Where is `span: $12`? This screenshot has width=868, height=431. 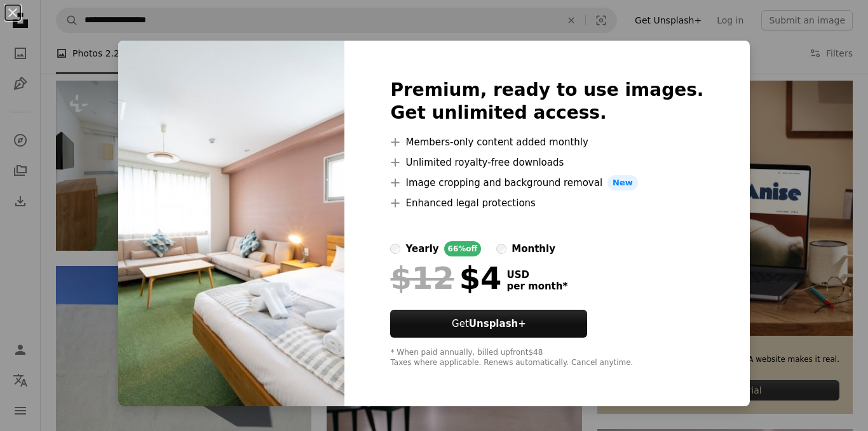
span: $12 is located at coordinates (422, 278).